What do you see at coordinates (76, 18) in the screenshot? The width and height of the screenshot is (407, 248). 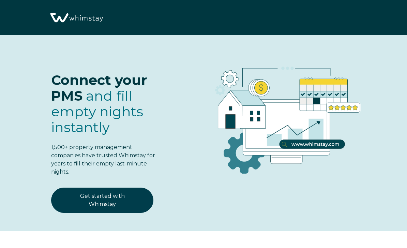 I see `img: Whimstay Logo-02 1` at bounding box center [76, 18].